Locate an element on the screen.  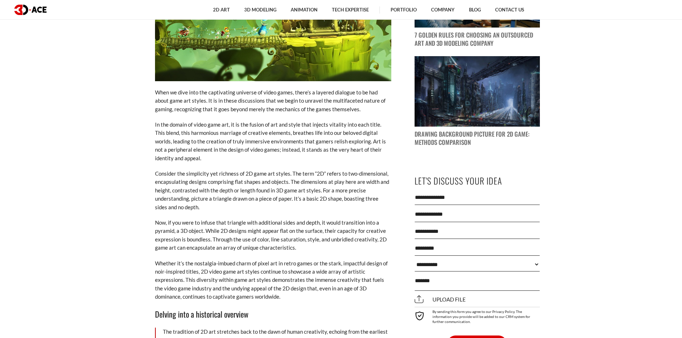
img: logo dark is located at coordinates (30, 10).